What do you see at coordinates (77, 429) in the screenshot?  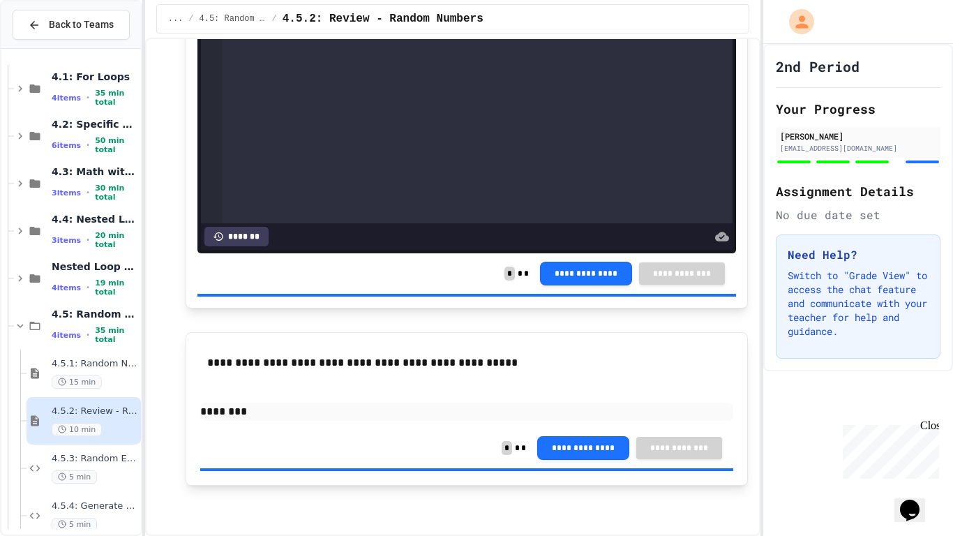 I see `span: 10 min` at bounding box center [77, 429].